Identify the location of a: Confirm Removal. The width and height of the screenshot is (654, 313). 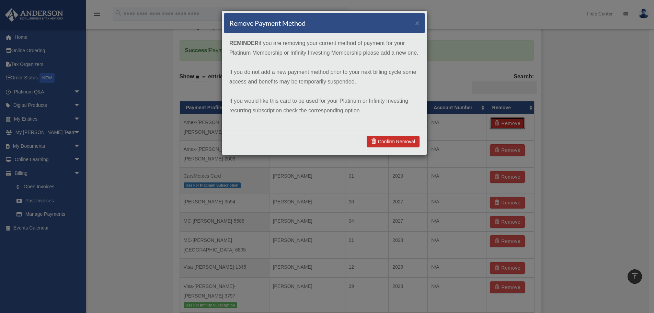
(393, 141).